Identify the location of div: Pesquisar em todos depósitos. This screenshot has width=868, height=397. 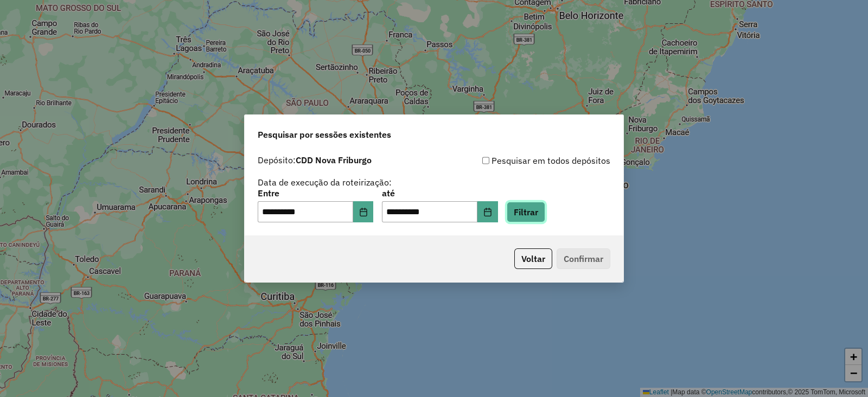
(522, 160).